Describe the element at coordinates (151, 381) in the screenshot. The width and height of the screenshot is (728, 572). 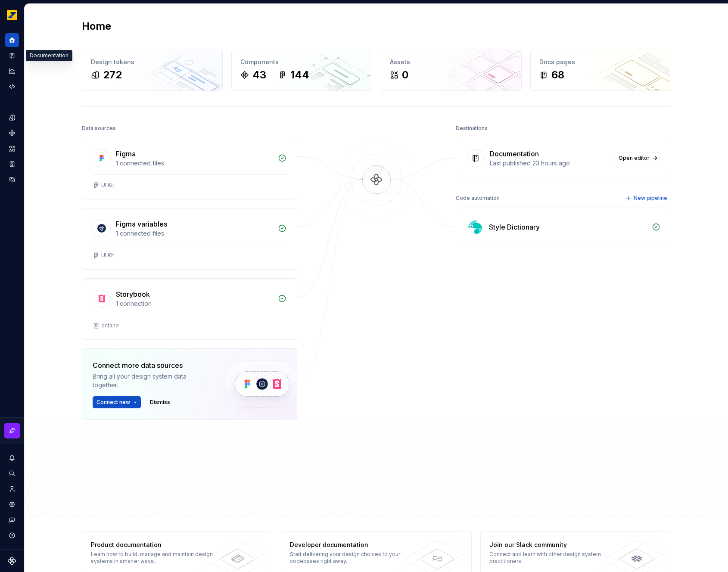
I see `div: Bring all your design system data together.` at that location.